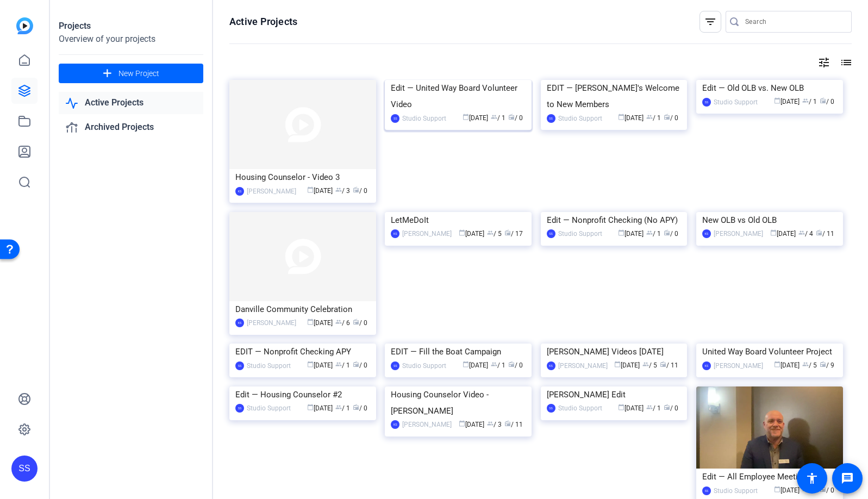 The image size is (868, 499). Describe the element at coordinates (131, 39) in the screenshot. I see `div: Overview of your projects` at that location.